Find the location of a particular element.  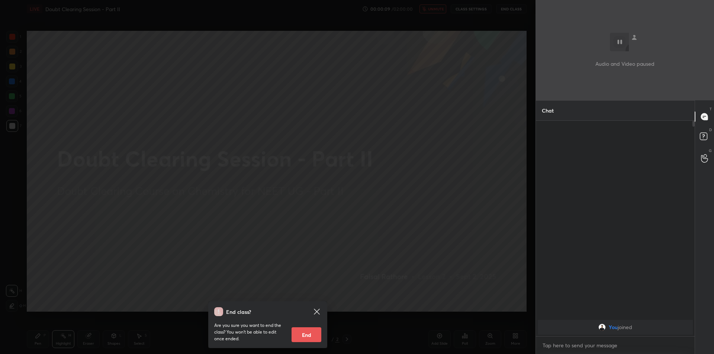

p: Are you sure you want to end the class? You won’t be able to edit once ended. is located at coordinates (250, 332).